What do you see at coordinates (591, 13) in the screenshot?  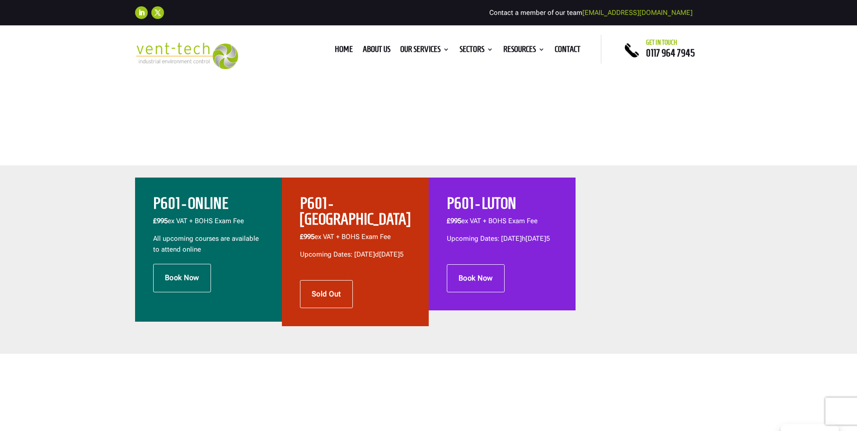 I see `span: Contact a member of our team` at bounding box center [591, 13].